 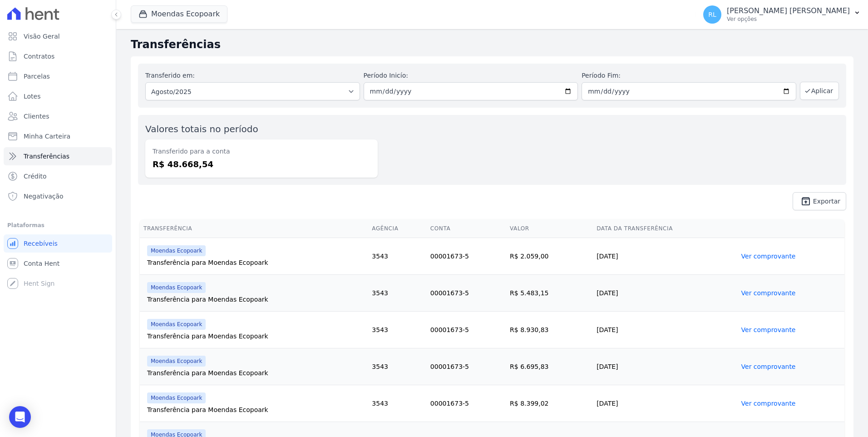 What do you see at coordinates (39, 56) in the screenshot?
I see `span: Contratos` at bounding box center [39, 56].